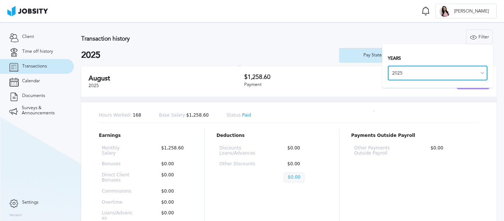 Image resolution: width=504 pixels, height=221 pixels. What do you see at coordinates (480, 37) in the screenshot?
I see `div: Filter` at bounding box center [480, 37].